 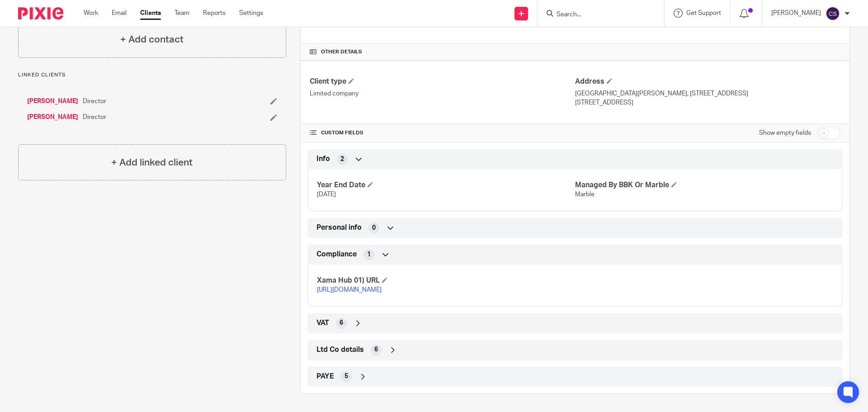 What do you see at coordinates (119, 13) in the screenshot?
I see `a: Email` at bounding box center [119, 13].